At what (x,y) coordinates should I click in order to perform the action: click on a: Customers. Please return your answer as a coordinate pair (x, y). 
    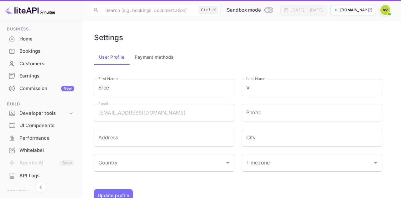
    Looking at the image, I should click on (40, 63).